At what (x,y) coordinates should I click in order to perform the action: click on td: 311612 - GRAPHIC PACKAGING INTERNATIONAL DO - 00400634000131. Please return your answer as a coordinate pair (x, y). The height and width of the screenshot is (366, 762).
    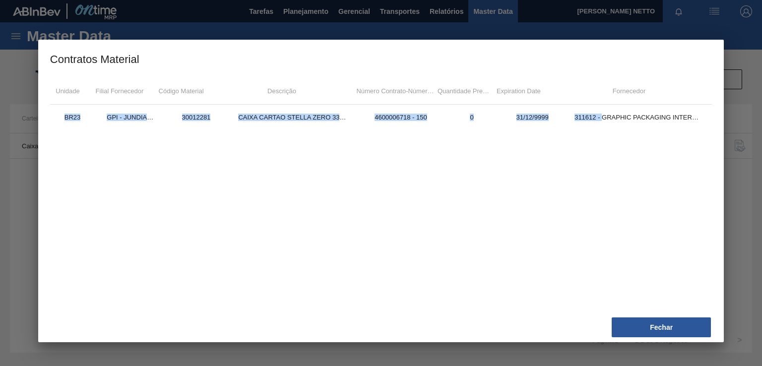
    Looking at the image, I should click on (637, 117).